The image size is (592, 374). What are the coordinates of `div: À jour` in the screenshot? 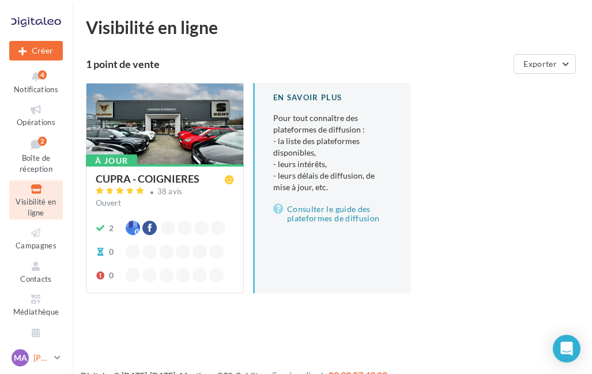 It's located at (111, 161).